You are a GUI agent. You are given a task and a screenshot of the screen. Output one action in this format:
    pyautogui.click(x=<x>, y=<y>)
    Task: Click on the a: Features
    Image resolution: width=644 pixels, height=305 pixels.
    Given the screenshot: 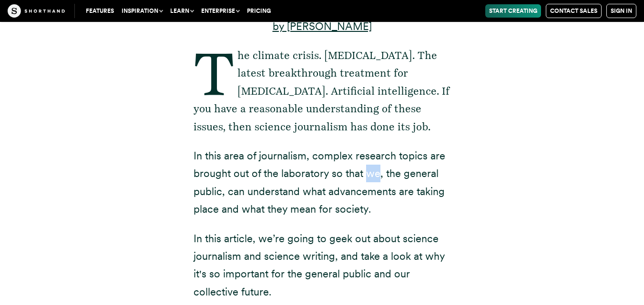 What is the action you would take?
    pyautogui.click(x=100, y=11)
    